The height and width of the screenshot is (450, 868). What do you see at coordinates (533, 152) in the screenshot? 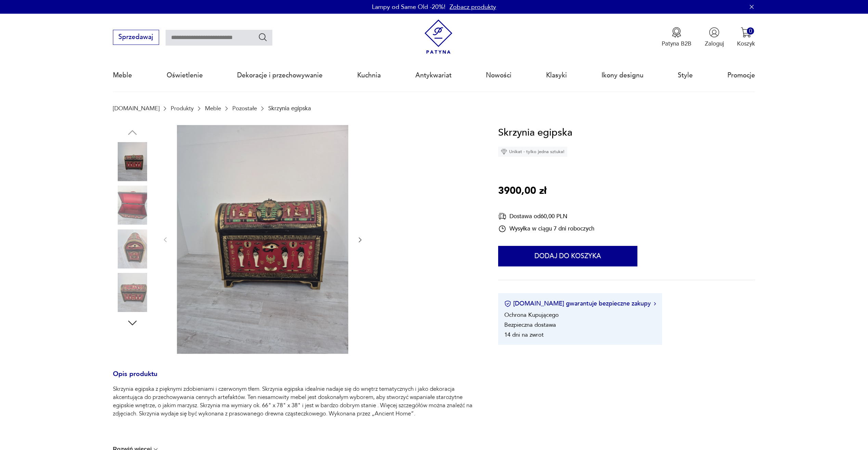
I see `div: Unikat - tylko jedna sztuka!` at bounding box center [533, 152].